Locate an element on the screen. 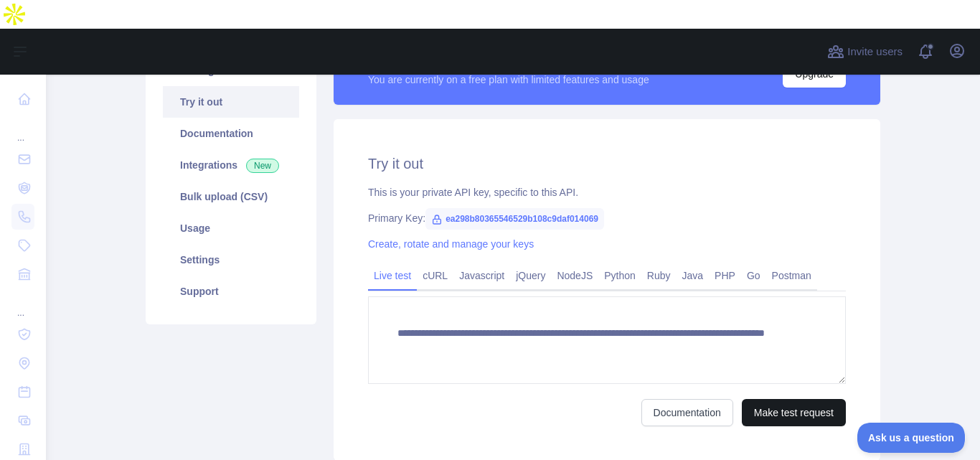 The width and height of the screenshot is (980, 460). a: NodeJS is located at coordinates (575, 276).